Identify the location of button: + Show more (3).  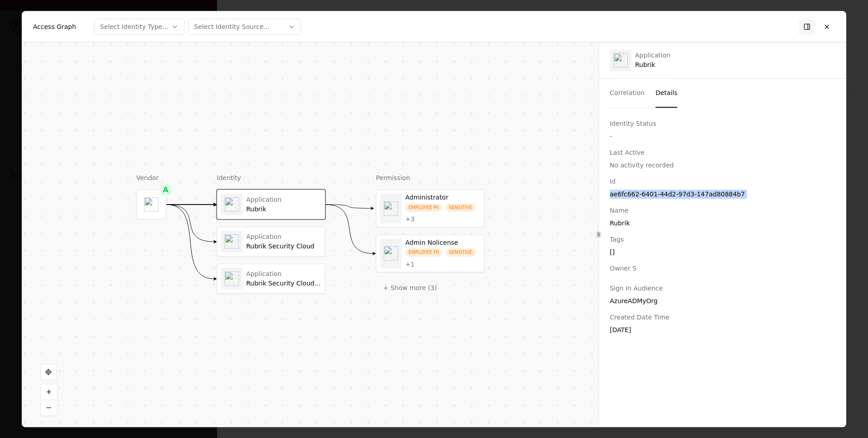
(410, 287).